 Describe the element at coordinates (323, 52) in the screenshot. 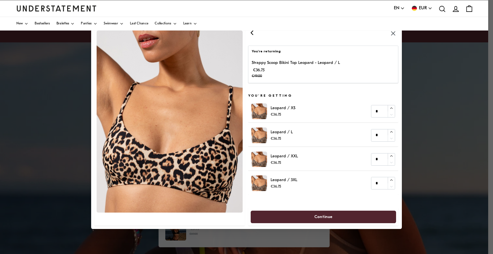

I see `p: You're returning` at that location.